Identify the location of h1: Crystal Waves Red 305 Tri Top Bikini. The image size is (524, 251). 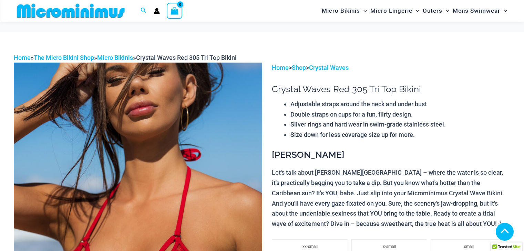
(391, 89).